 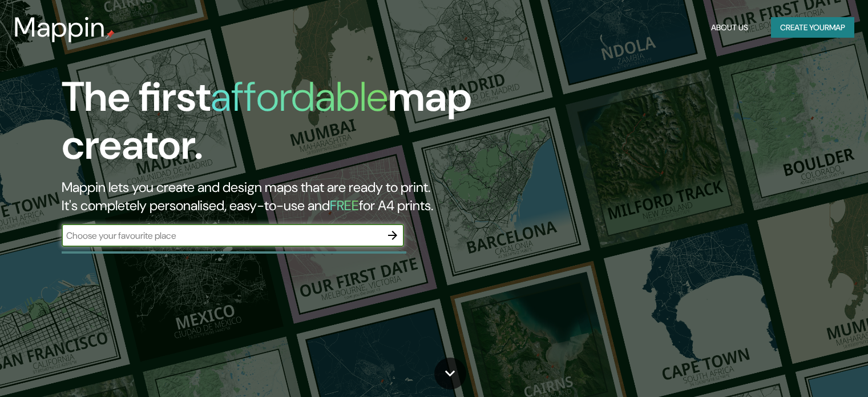 I want to click on h1: affordable, so click(x=299, y=96).